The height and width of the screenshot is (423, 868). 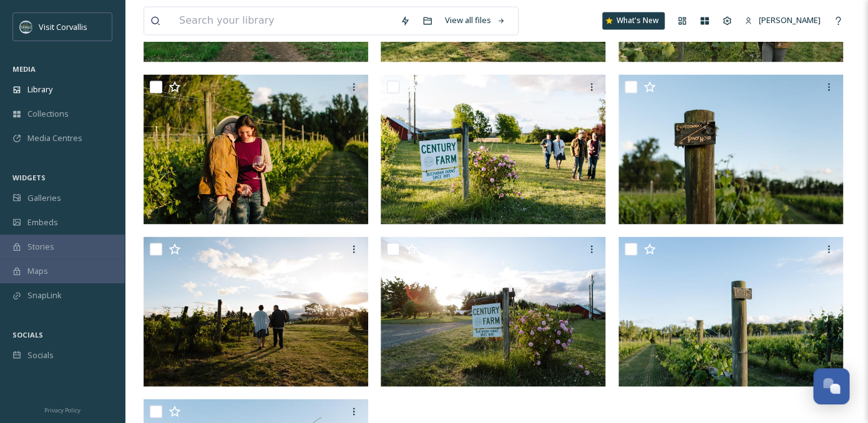 What do you see at coordinates (493, 311) in the screenshot?
I see `img: Tyee Wine Cellars (2).jpg` at bounding box center [493, 311].